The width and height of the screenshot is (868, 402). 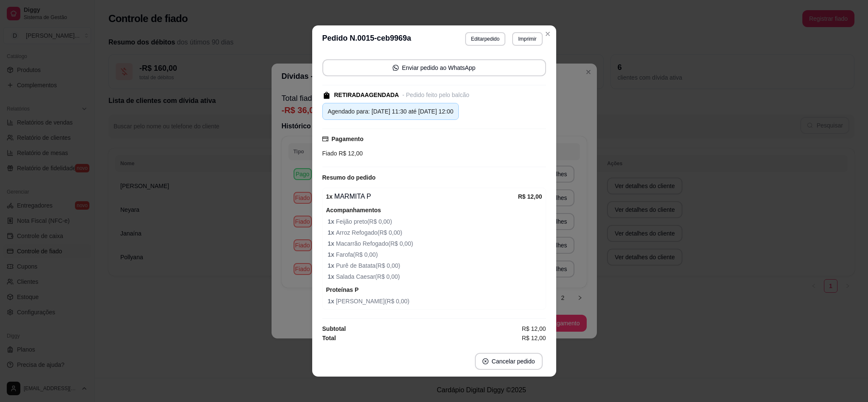 What do you see at coordinates (435, 255) in the screenshot?
I see `span: Farofa ( R$ 0,00 )` at bounding box center [435, 255].